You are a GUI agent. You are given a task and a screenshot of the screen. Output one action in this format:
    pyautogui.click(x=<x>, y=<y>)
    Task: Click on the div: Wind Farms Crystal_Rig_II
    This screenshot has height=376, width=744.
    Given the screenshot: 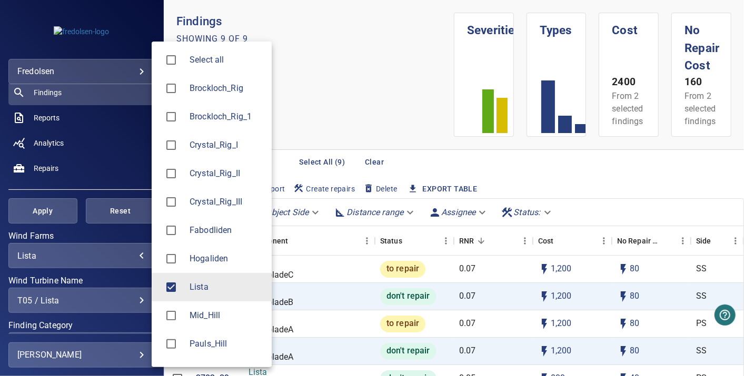 What is the action you would take?
    pyautogui.click(x=226, y=174)
    